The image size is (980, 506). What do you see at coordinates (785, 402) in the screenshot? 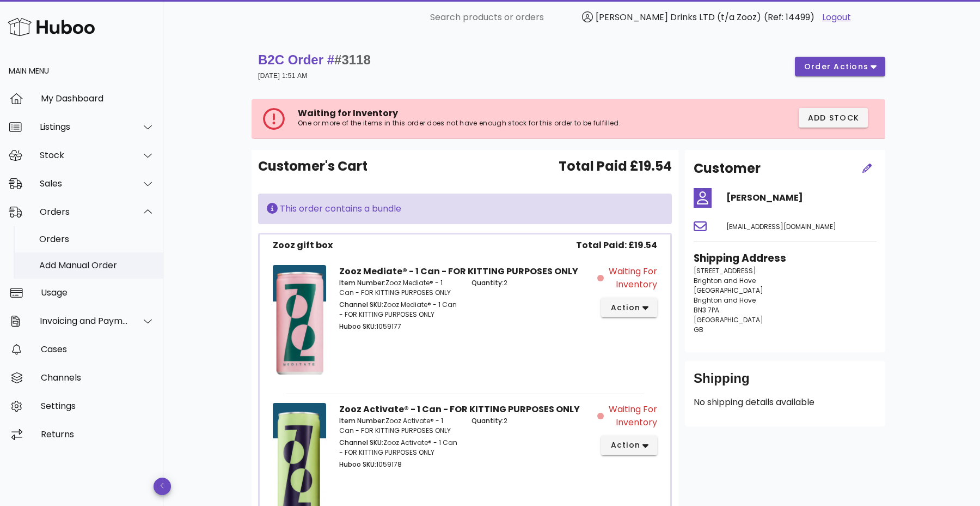
I see `p: No shipping details available` at bounding box center [785, 402].